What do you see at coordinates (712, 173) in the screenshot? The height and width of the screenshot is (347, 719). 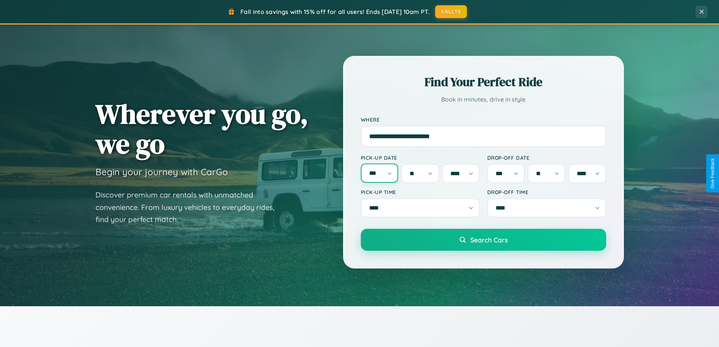 I see `div: Give Feedback` at bounding box center [712, 173].